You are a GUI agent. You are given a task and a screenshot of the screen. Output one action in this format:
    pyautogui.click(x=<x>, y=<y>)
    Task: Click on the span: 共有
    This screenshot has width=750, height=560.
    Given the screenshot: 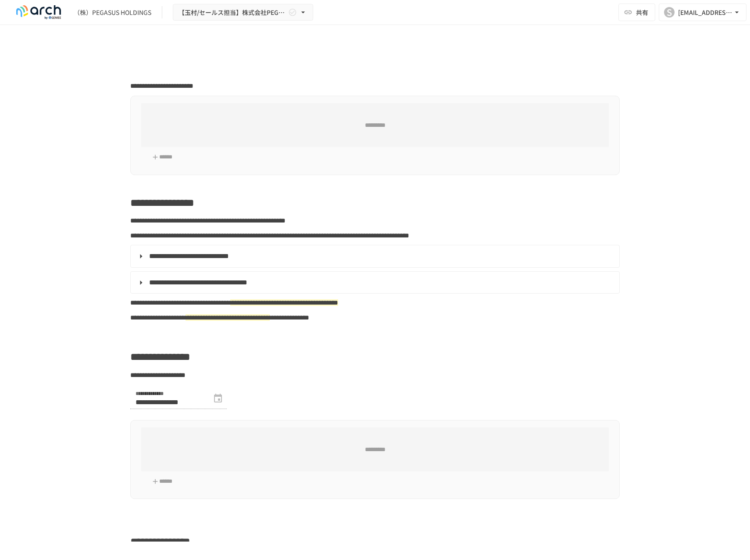 What is the action you would take?
    pyautogui.click(x=642, y=12)
    